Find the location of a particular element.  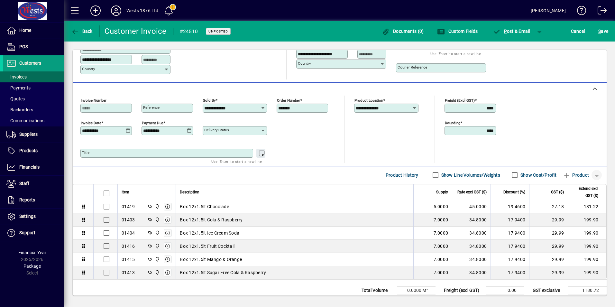

div: Wests 1876 Ltd is located at coordinates (142, 11).